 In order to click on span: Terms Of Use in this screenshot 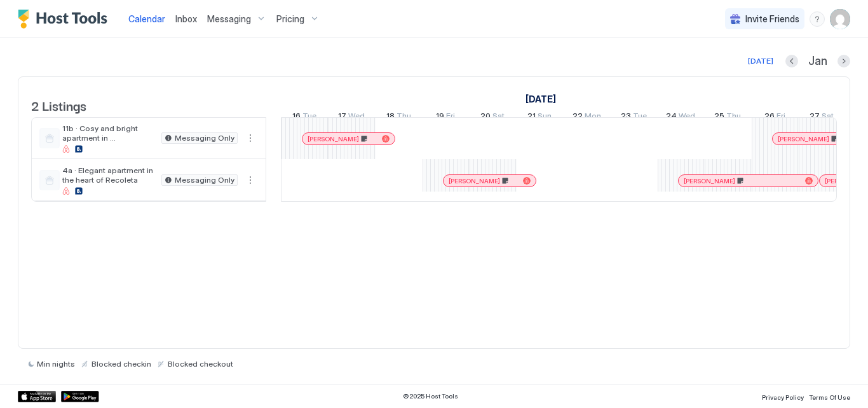, I will do `click(829, 397)`.